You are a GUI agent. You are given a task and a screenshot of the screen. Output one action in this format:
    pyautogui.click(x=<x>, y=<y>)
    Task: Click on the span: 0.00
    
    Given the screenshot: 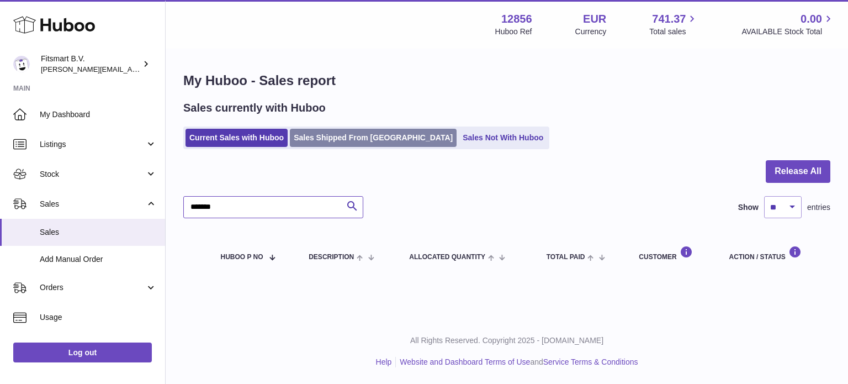 What is the action you would take?
    pyautogui.click(x=811, y=19)
    